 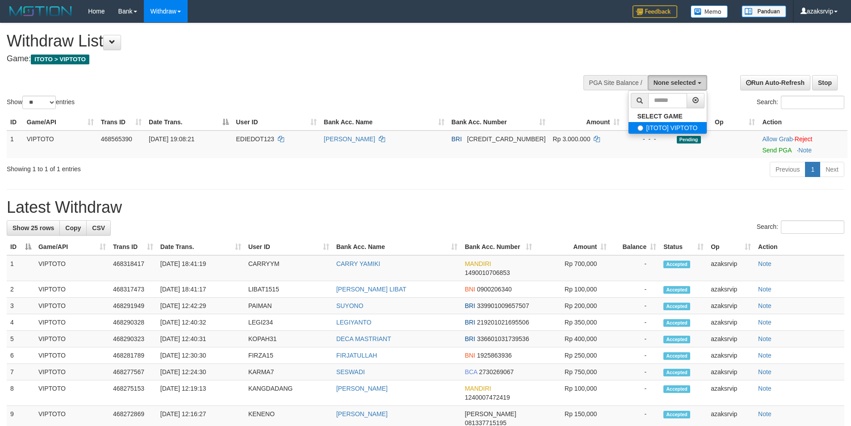 What do you see at coordinates (573, 268) in the screenshot?
I see `td: Rp 700,000` at bounding box center [573, 268].